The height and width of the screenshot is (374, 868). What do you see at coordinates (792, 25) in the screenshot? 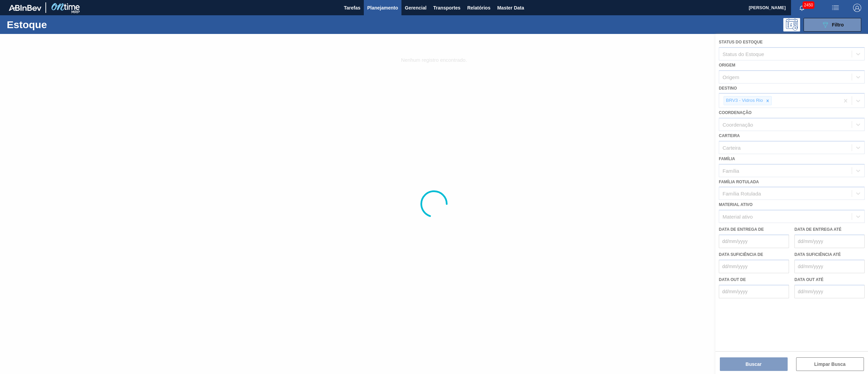
I see `div: Pogramando: nenhum usuário selecionado` at bounding box center [792, 25].